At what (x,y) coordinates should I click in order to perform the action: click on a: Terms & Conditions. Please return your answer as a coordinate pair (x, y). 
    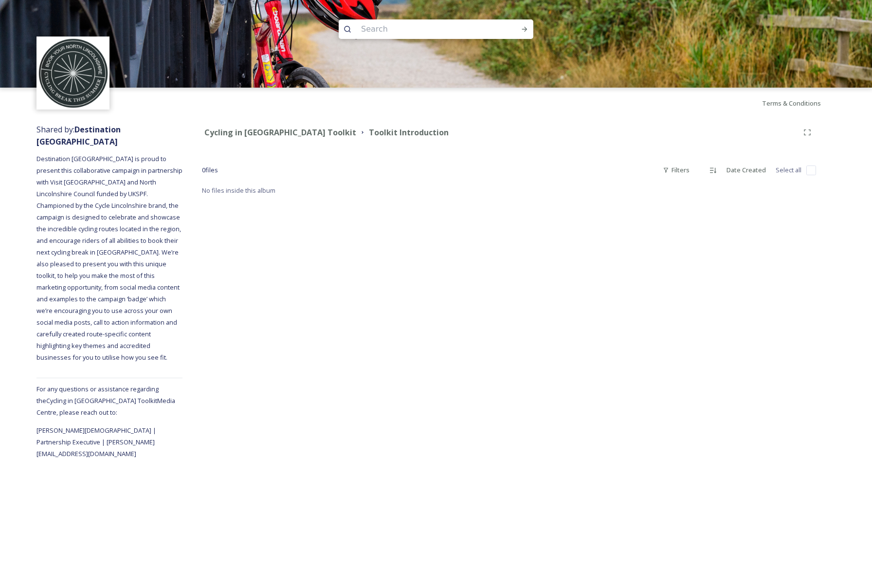
    Looking at the image, I should click on (799, 103).